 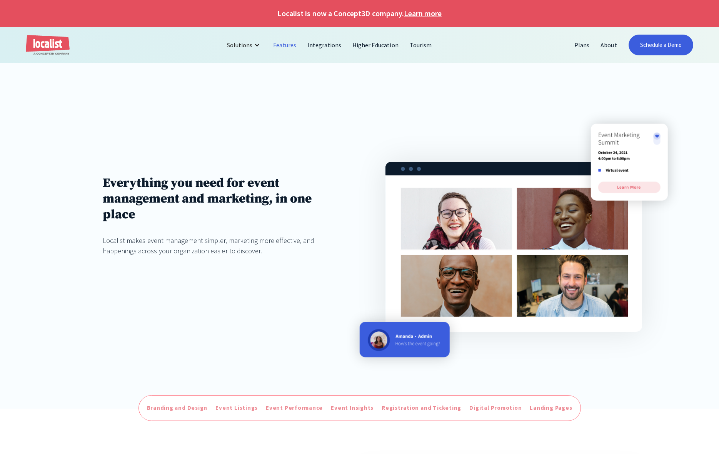 What do you see at coordinates (495, 408) in the screenshot?
I see `a: Digital Promotion` at bounding box center [495, 408].